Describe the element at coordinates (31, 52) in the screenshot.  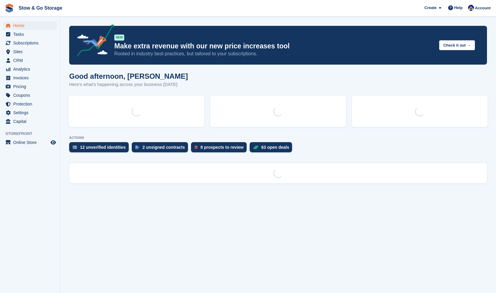
I see `span: Sites` at that location.